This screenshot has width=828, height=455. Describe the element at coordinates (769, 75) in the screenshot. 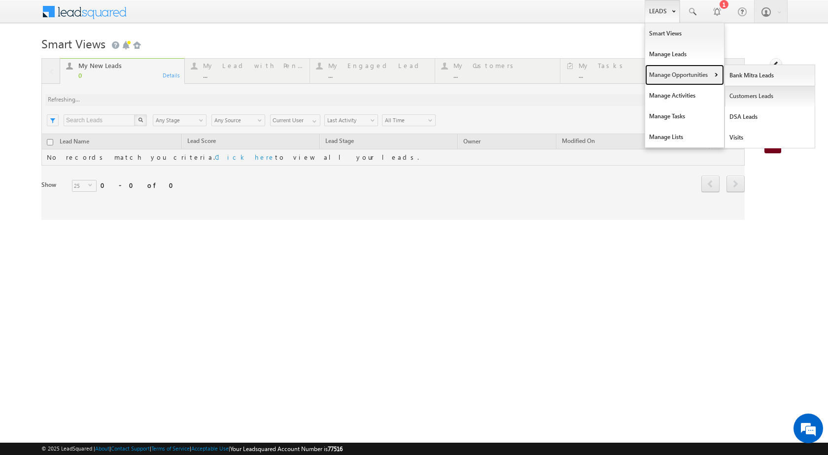

I see `a: Bank Mitra Leads` at that location.